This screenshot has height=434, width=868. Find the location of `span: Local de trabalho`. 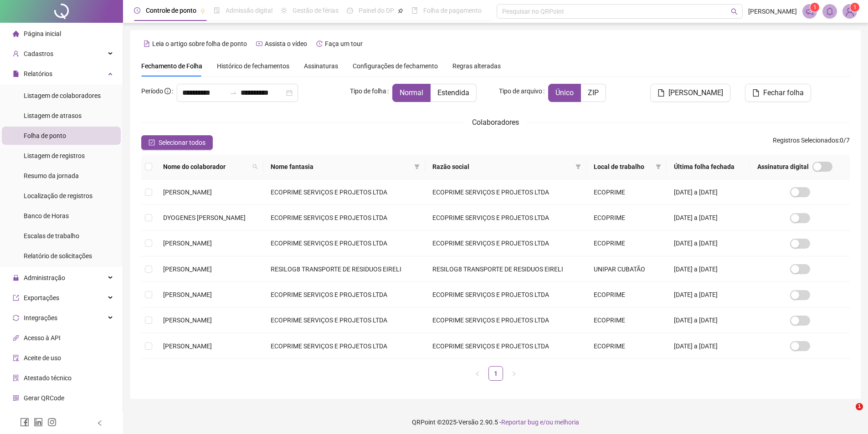

span: Local de trabalho is located at coordinates (623, 167).